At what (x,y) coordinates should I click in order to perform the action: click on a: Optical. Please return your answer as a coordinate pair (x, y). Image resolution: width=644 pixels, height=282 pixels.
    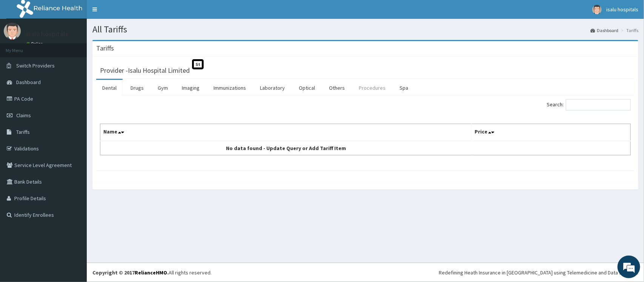
    Looking at the image, I should click on (307, 88).